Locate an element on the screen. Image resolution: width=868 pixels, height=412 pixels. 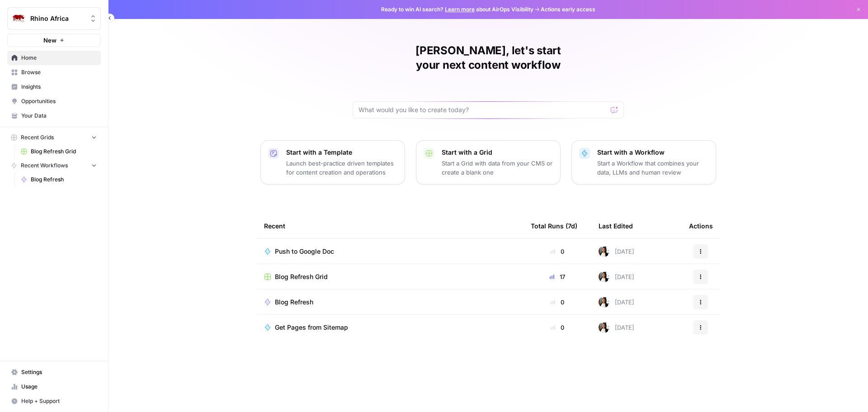
button: Start with a TemplateLaunch best-practice driven templates for content creation and operations is located at coordinates (333, 163).